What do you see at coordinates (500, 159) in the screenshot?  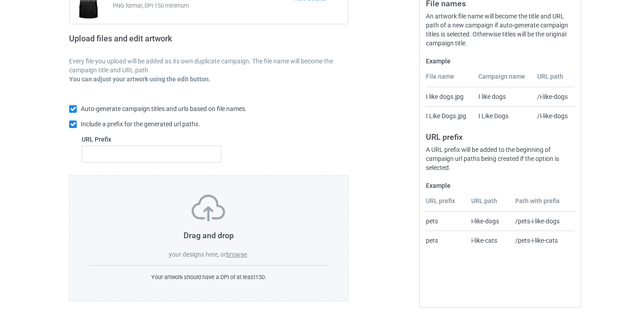 I see `div: A URL prefix will be added to the beginning of campaign url paths being created if the option is ...` at bounding box center [500, 159].